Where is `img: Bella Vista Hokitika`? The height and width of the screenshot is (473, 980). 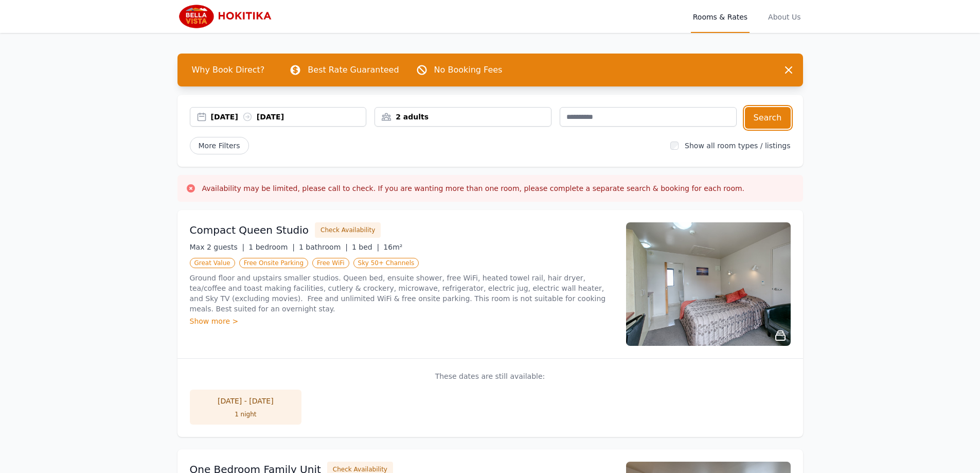
img: Bella Vista Hokitika is located at coordinates (227, 17).